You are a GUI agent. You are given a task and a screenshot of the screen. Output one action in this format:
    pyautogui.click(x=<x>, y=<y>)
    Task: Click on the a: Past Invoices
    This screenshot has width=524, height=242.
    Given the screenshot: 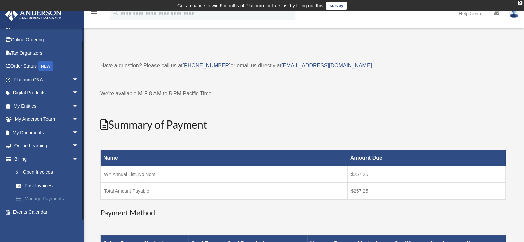 What is the action you would take?
    pyautogui.click(x=49, y=186)
    